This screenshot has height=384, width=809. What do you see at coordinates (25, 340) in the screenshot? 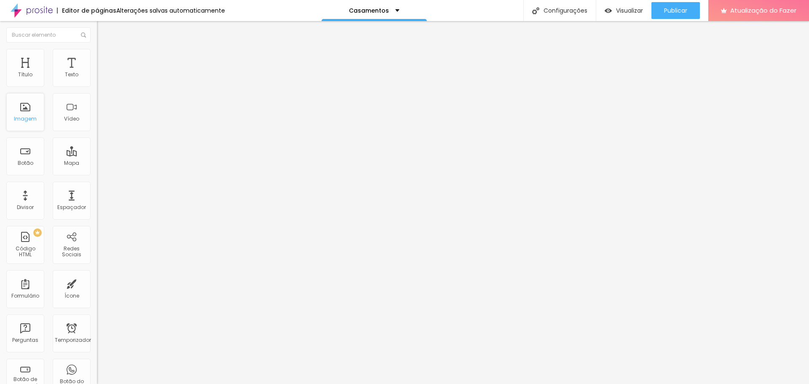
I see `font: Perguntas` at bounding box center [25, 340].